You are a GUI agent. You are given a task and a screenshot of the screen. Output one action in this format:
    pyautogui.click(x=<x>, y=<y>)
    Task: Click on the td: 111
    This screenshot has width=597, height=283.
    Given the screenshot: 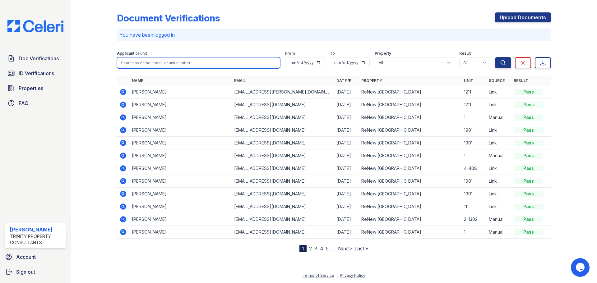 What is the action you would take?
    pyautogui.click(x=474, y=207)
    